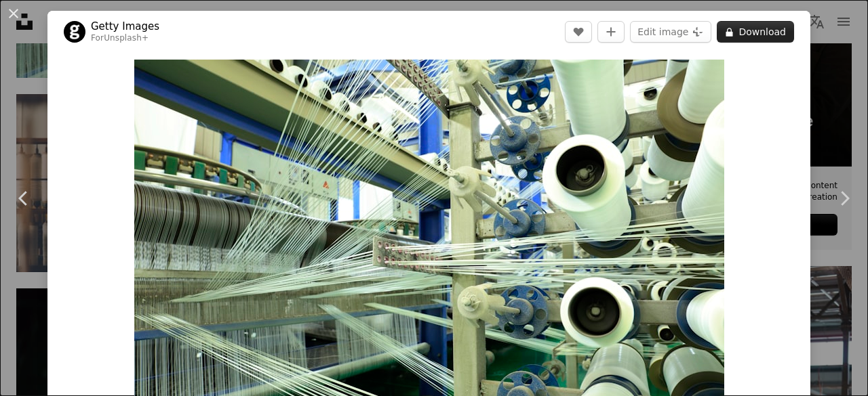 The width and height of the screenshot is (868, 396). What do you see at coordinates (844, 198) in the screenshot?
I see `a: Next` at bounding box center [844, 198].